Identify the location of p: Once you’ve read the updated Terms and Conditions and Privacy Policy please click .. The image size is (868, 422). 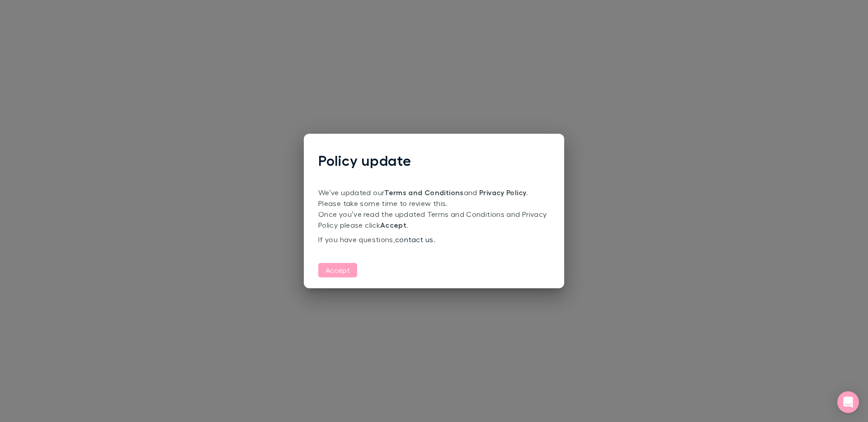
(434, 220).